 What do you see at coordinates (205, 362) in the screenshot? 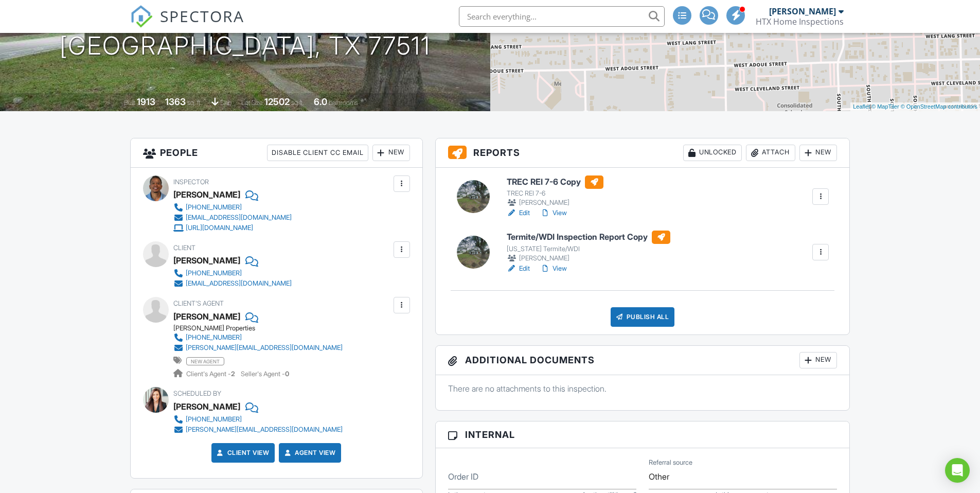
I see `span: new agent` at bounding box center [205, 362].